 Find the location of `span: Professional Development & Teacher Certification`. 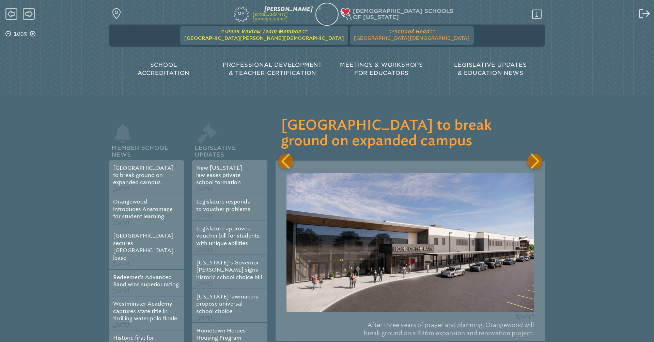

span: Professional Development & Teacher Certification is located at coordinates (273, 69).